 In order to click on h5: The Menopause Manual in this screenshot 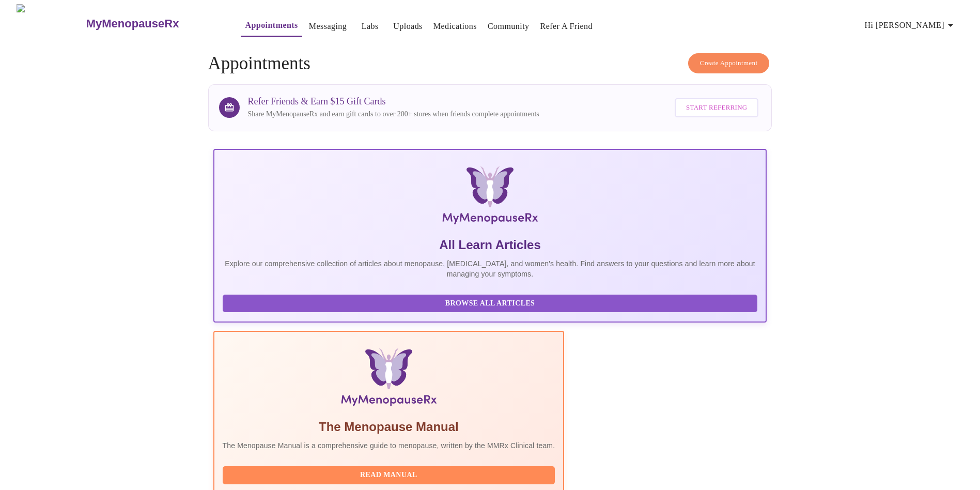, I will do `click(389, 426)`.